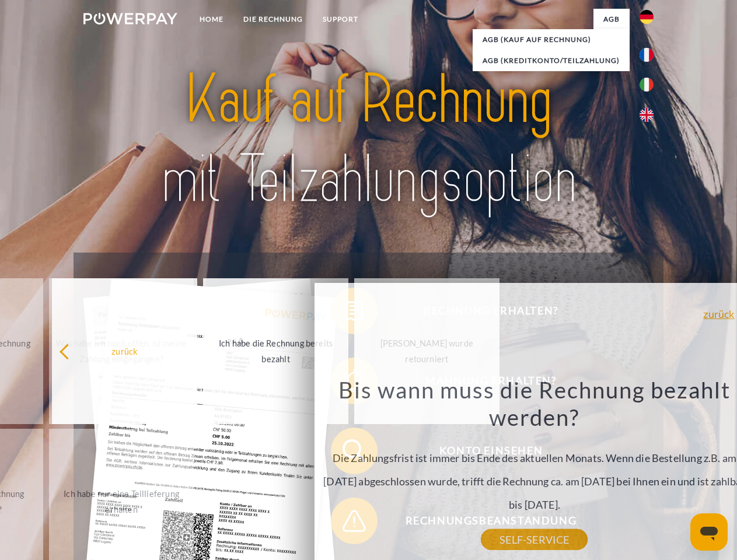 The width and height of the screenshot is (737, 560). What do you see at coordinates (211, 19) in the screenshot?
I see `a: Home` at bounding box center [211, 19].